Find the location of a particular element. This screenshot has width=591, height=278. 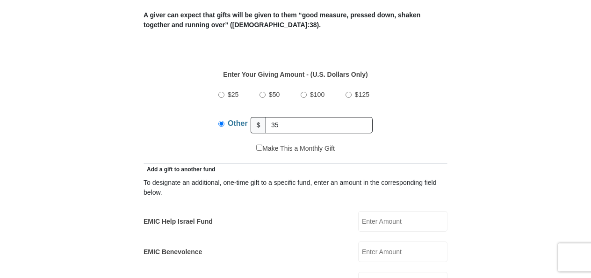

span: $100 is located at coordinates (317, 94).